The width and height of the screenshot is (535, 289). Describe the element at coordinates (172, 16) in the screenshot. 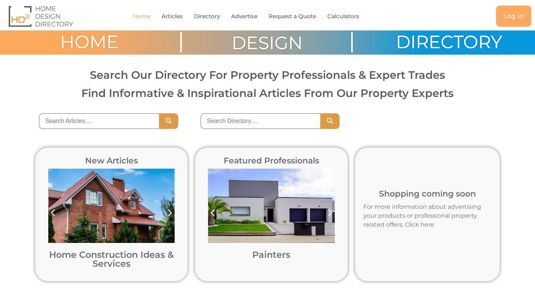

I see `a: Articles` at that location.